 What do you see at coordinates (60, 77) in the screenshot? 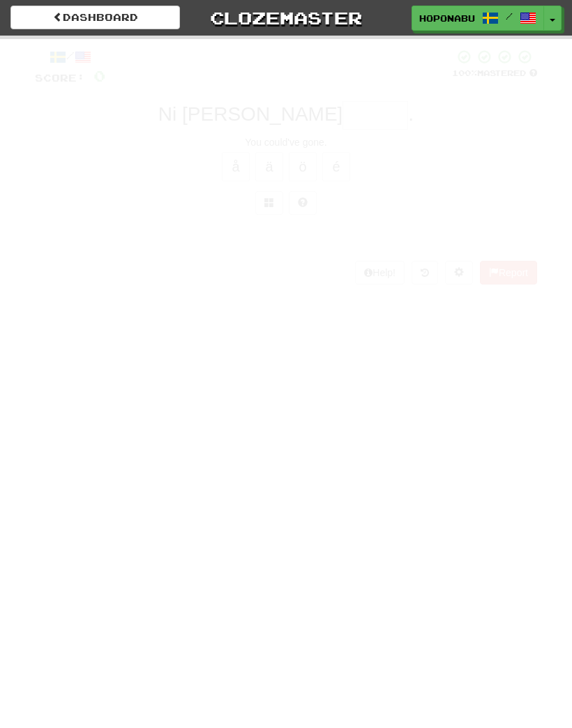
I see `span: Score:` at bounding box center [60, 77].